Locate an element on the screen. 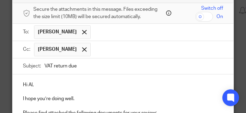 The width and height of the screenshot is (246, 113). span: Switch off is located at coordinates (212, 8).